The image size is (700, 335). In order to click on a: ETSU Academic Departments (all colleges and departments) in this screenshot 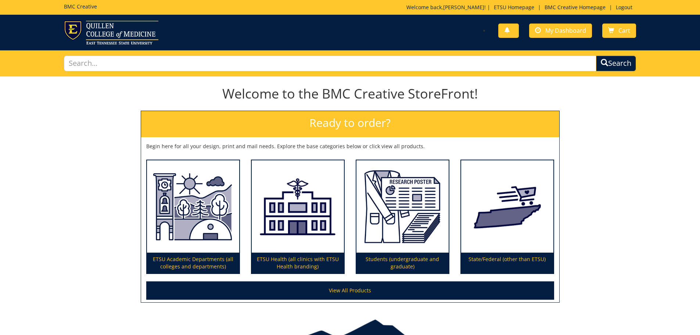, I will do `click(193, 217)`.